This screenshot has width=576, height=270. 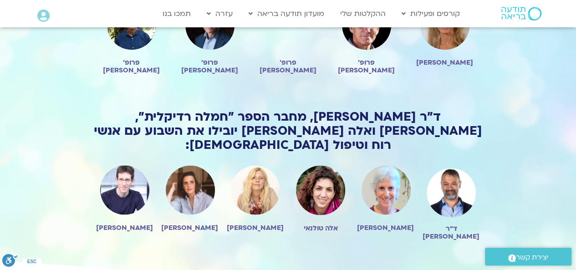 I want to click on span: יצירת קשר, so click(x=532, y=257).